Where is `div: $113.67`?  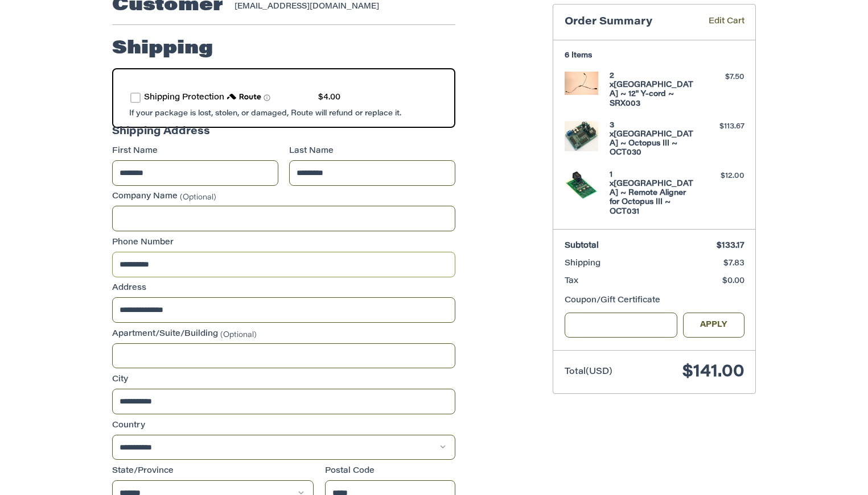
div: $113.67 is located at coordinates (722, 127).